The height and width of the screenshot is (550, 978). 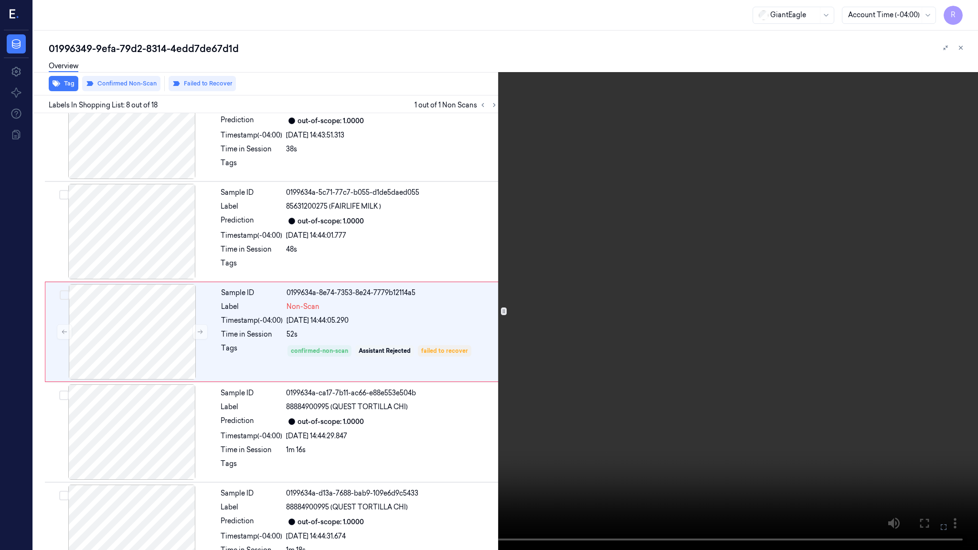 I want to click on span: 85631200275 (FAIRLIFE MILK ), so click(x=333, y=206).